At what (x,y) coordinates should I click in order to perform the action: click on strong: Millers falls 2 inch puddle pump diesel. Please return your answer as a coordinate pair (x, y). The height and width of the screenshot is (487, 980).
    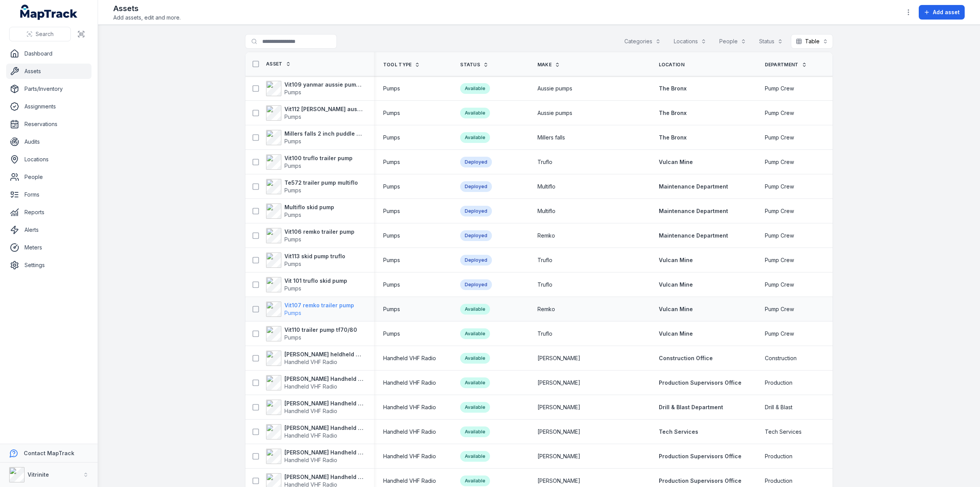
    Looking at the image, I should click on (324, 134).